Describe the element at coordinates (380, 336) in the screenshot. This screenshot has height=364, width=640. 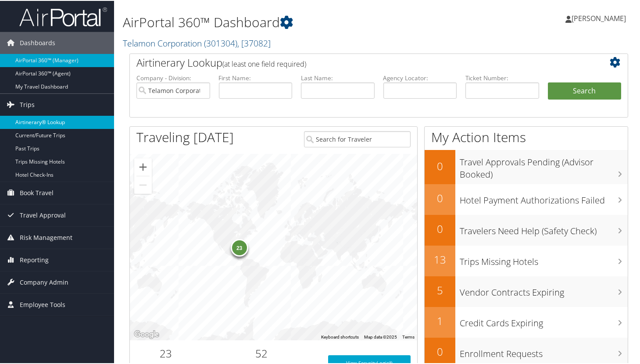
I see `span: Map data ©2025` at that location.